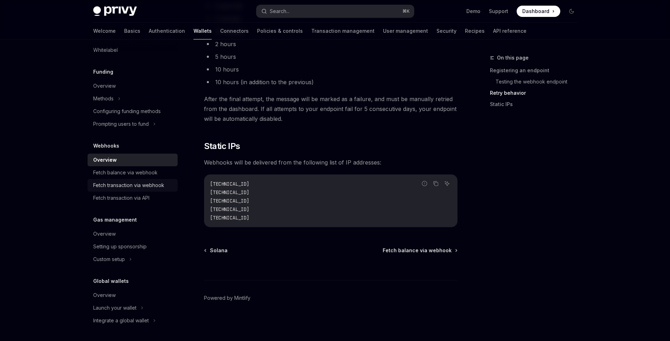  Describe the element at coordinates (111, 281) in the screenshot. I see `h5: Global wallets` at that location.